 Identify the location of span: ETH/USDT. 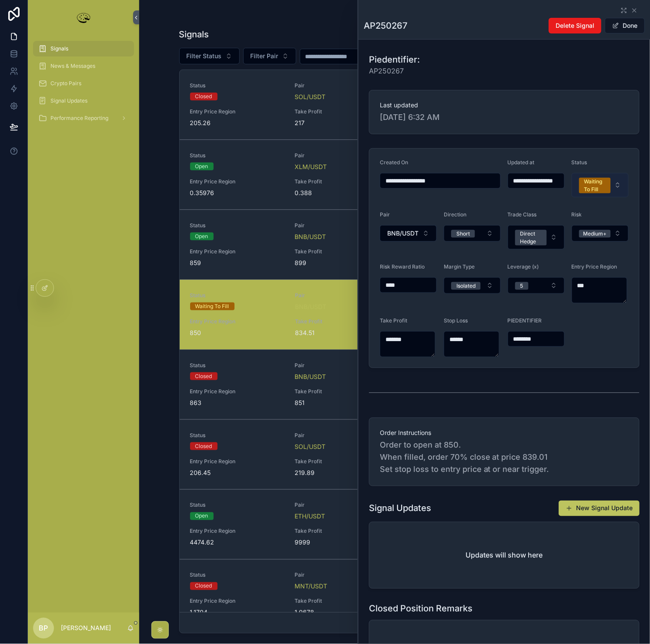
(310, 517).